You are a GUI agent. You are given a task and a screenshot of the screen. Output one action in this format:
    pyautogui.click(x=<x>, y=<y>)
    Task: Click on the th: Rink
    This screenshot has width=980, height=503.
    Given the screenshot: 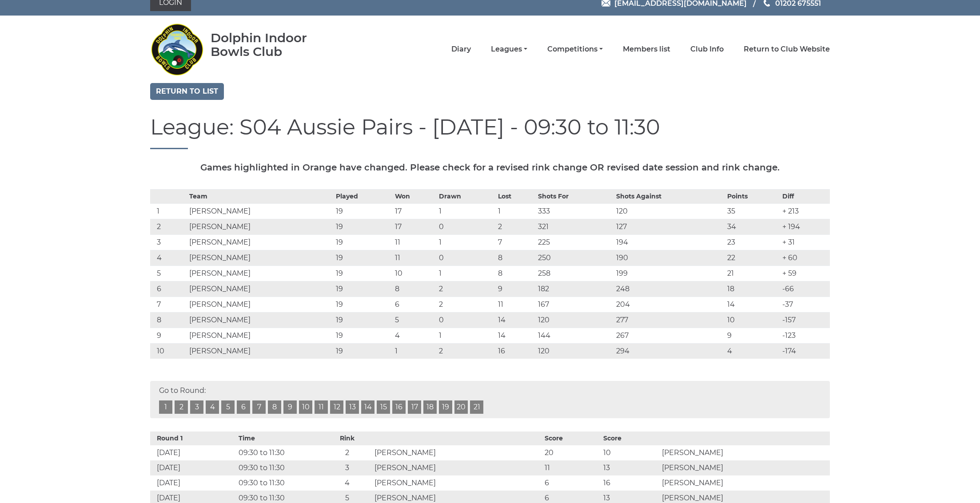 What is the action you would take?
    pyautogui.click(x=347, y=439)
    